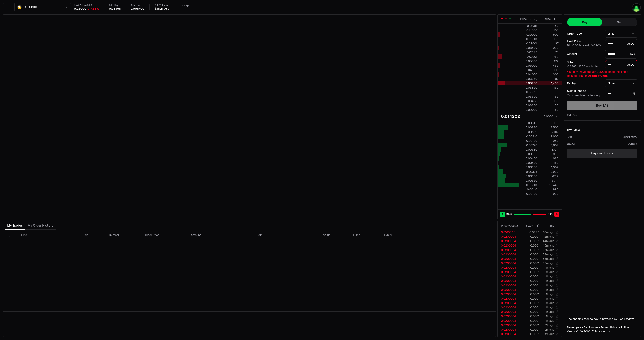 This screenshot has width=644, height=340. I want to click on div: 0.08499, so click(528, 48).